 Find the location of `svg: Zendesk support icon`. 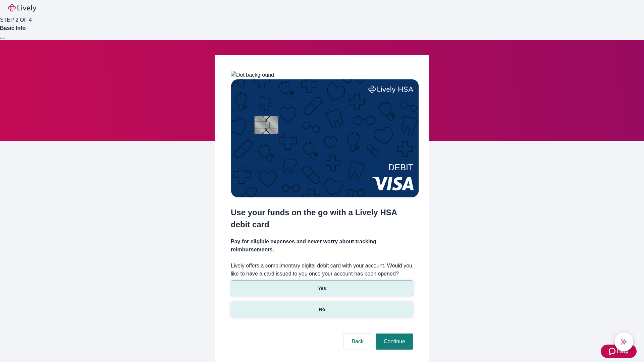

svg: Zendesk support icon is located at coordinates (613, 351).